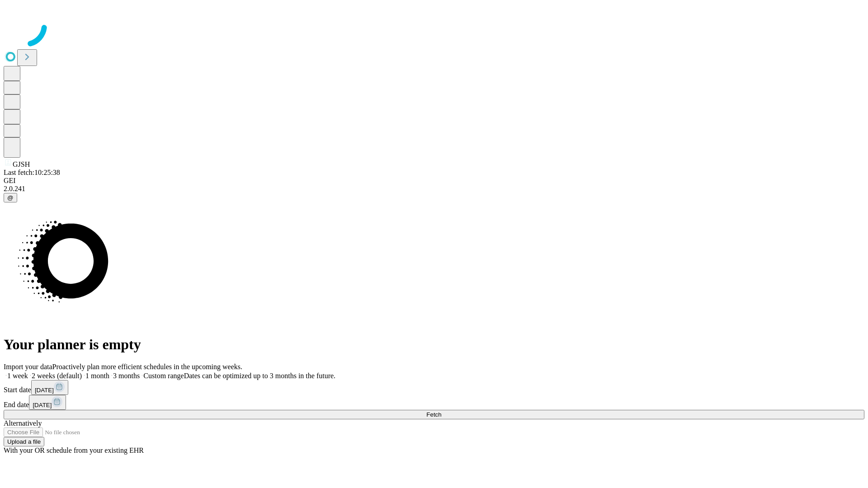  Describe the element at coordinates (126, 375) in the screenshot. I see `span: 3 months` at that location.